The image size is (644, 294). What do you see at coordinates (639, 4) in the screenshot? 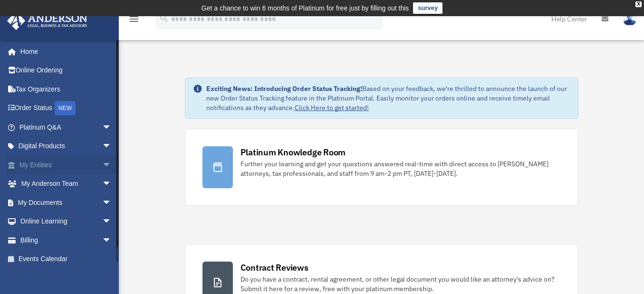
I see `div: close` at bounding box center [639, 4].